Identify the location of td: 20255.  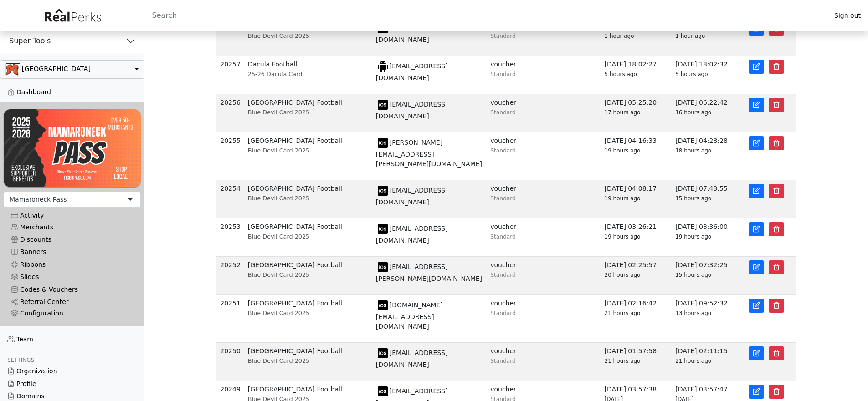
(230, 156).